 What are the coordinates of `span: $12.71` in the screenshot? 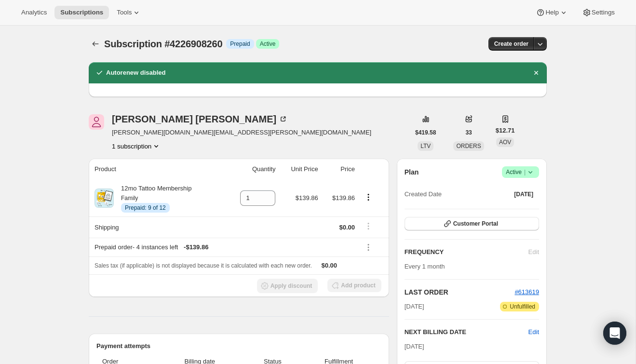 It's located at (505, 131).